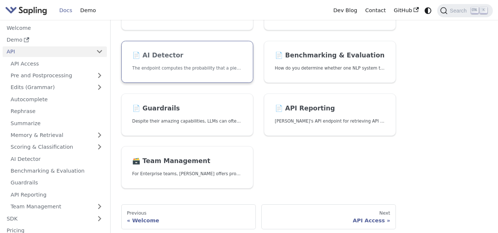 Image resolution: width=498 pixels, height=233 pixels. I want to click on a: 📄️ Benchmarking & EvaluationHow do you determine whether one NLP system that suggests edits, so click(330, 62).